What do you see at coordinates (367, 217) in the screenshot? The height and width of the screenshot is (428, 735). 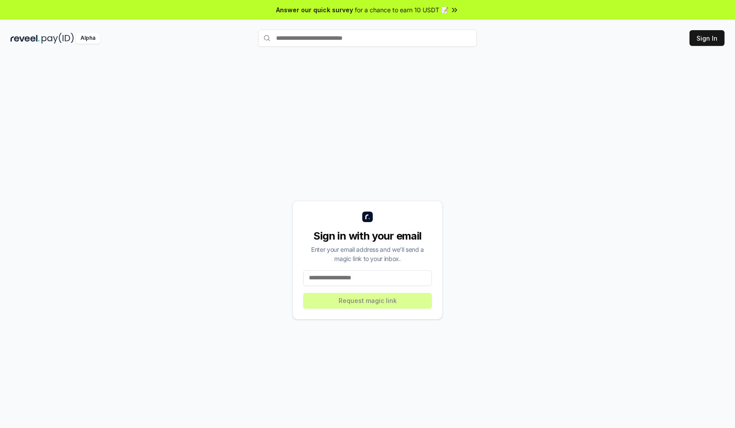 I see `img: logo_small` at bounding box center [367, 217].